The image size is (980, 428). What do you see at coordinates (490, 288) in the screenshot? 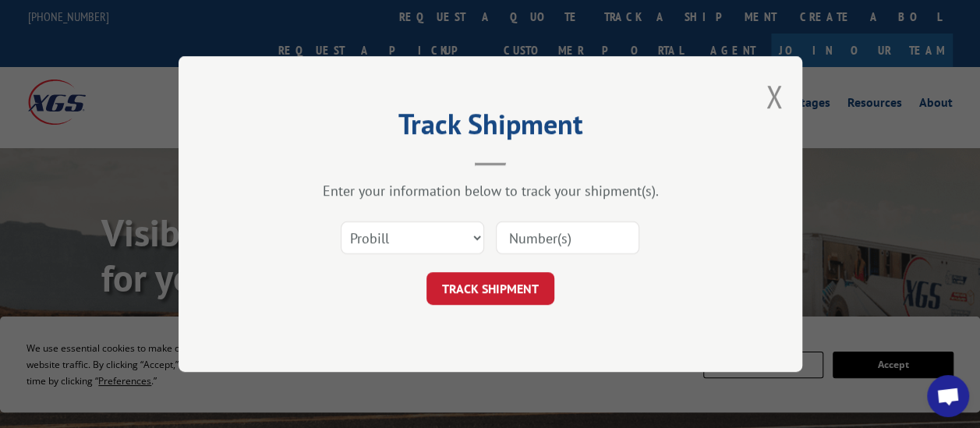
I see `button: TRACK SHIPMENT` at bounding box center [490, 288].